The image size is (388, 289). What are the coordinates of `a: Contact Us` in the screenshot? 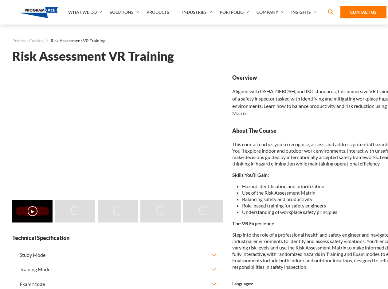 It's located at (363, 12).